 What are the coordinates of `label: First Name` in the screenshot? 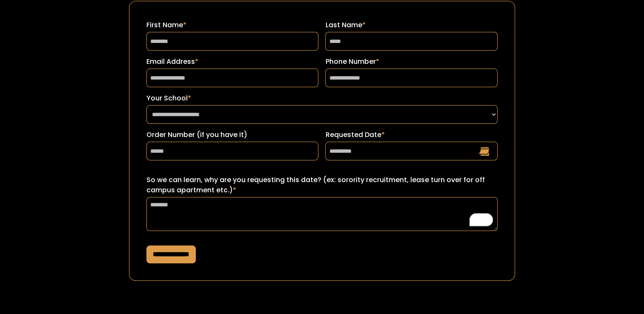 It's located at (232, 25).